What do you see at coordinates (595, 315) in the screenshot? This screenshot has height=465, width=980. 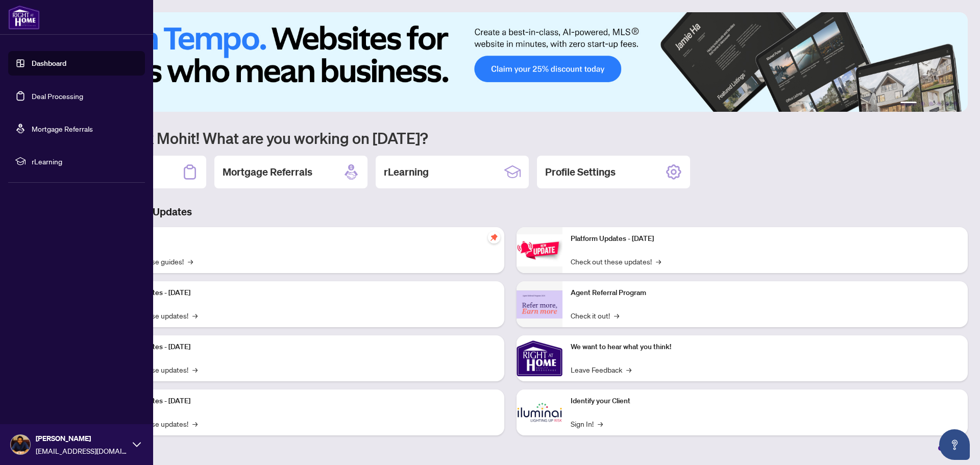 I see `a: Check it out!→` at bounding box center [595, 315].